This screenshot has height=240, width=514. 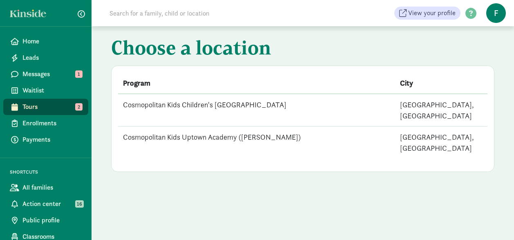 I want to click on input: Search for a family, child or location, so click(x=219, y=13).